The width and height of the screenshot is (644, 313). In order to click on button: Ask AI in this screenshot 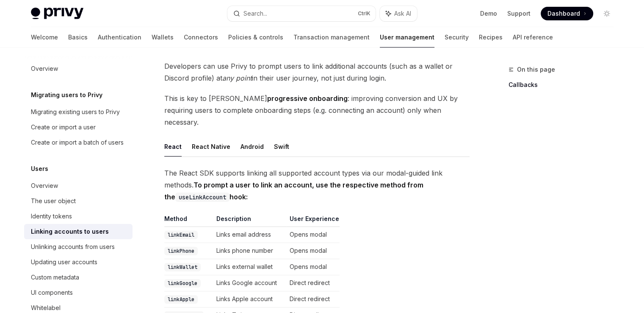, I will do `click(398, 14)`.